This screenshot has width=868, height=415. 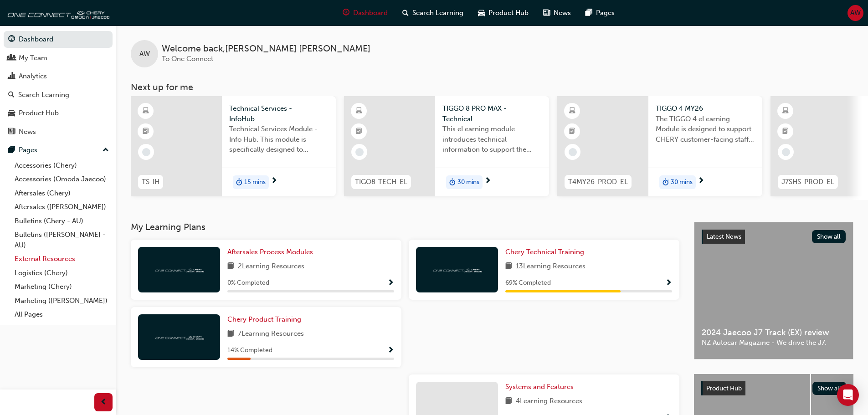 What do you see at coordinates (550, 266) in the screenshot?
I see `span: 13 Learning Resources` at bounding box center [550, 266].